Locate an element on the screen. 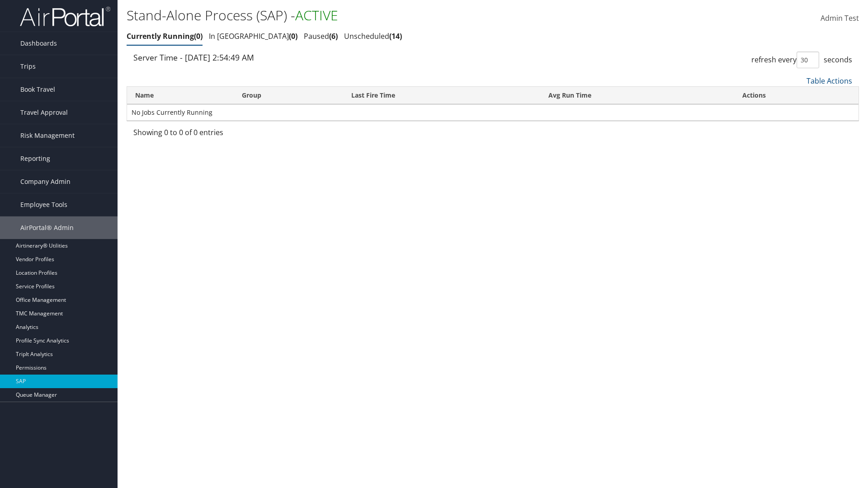 Image resolution: width=868 pixels, height=488 pixels. span: Trips is located at coordinates (28, 66).